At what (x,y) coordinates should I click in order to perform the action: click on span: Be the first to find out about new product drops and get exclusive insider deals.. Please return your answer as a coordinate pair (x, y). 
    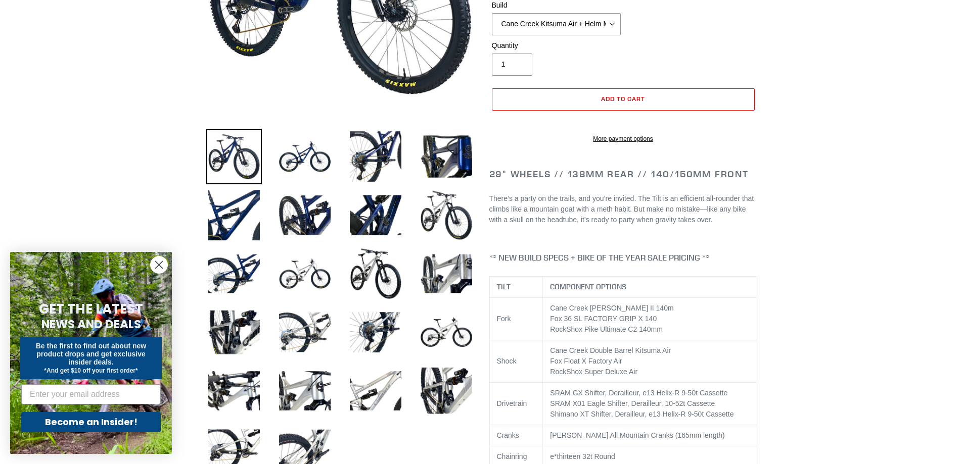
    Looking at the image, I should click on (91, 354).